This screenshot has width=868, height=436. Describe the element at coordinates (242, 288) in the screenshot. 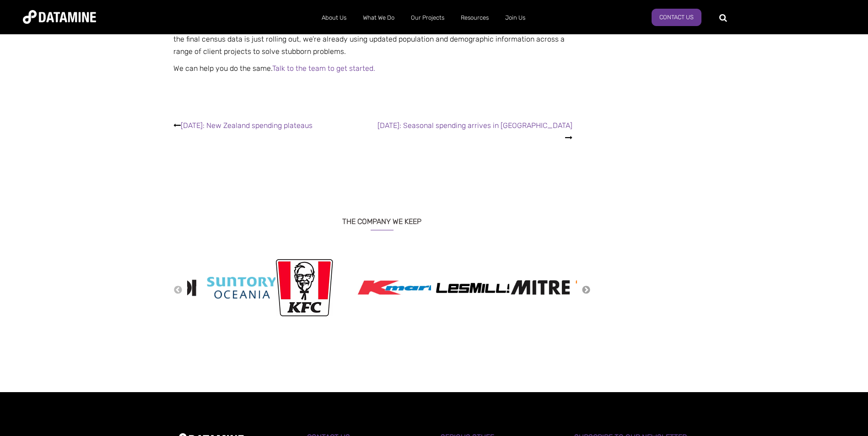

I see `img: Suntory Oceania` at that location.